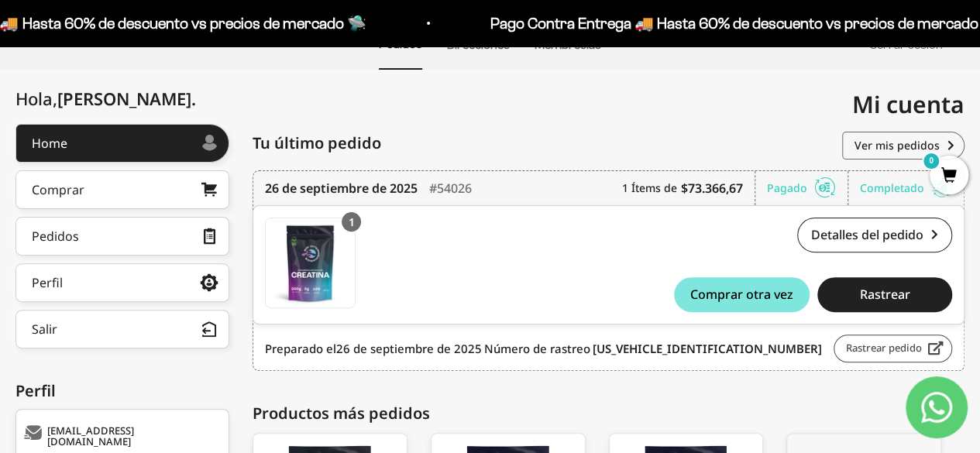 The image size is (980, 453). What do you see at coordinates (55, 237) in the screenshot?
I see `div: Pedidos` at bounding box center [55, 237].